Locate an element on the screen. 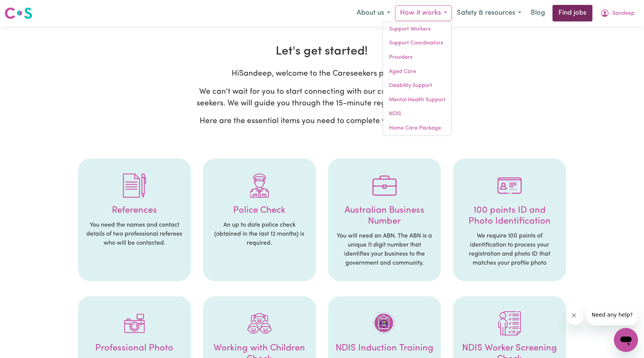 The height and width of the screenshot is (358, 644). a: Find jobs is located at coordinates (572, 13).